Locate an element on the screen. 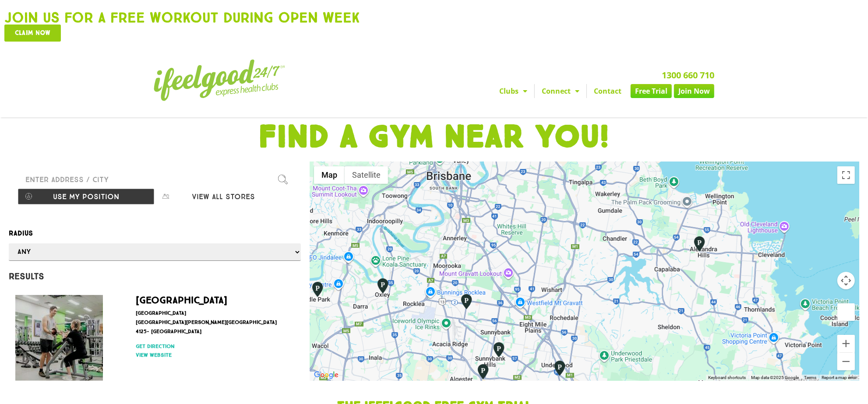  a: Terms (opens in new tab) is located at coordinates (810, 377).